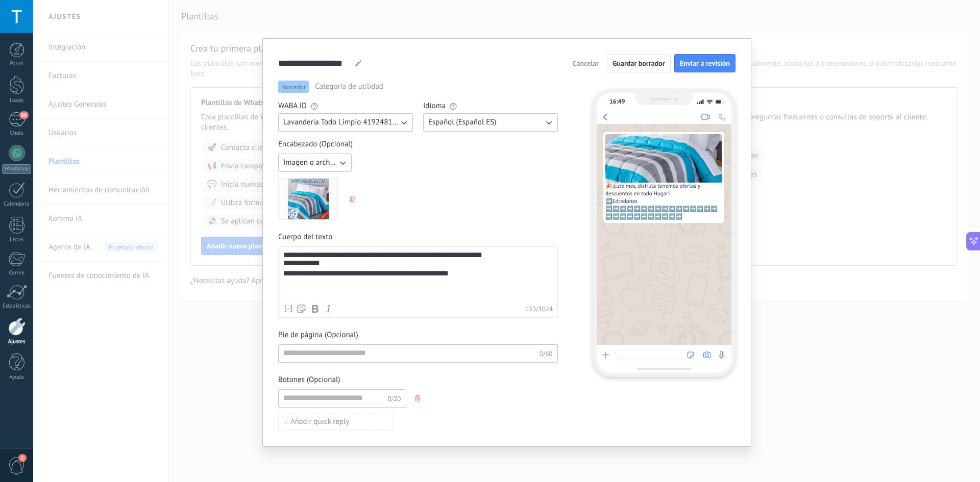  I want to click on div: Ajustes, so click(17, 342).